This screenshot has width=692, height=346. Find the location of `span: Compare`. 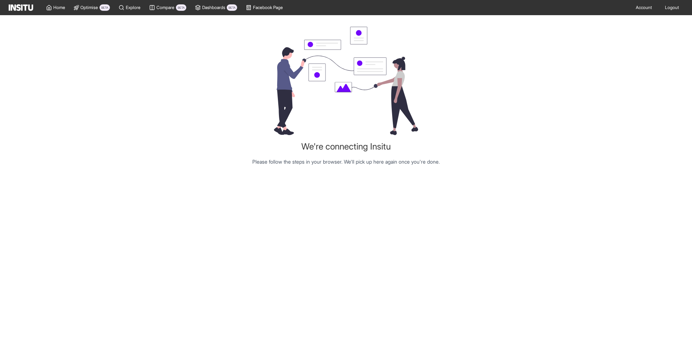

span: Compare is located at coordinates (166, 8).